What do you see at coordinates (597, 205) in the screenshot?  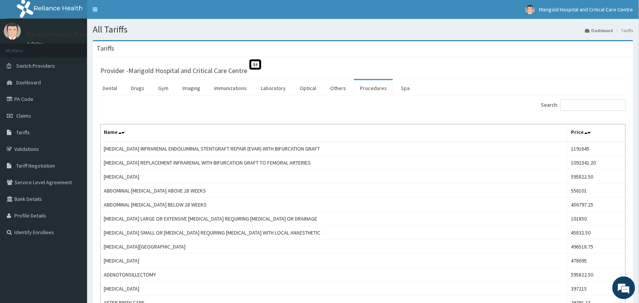 I see `td: 456797.25` at bounding box center [597, 205].